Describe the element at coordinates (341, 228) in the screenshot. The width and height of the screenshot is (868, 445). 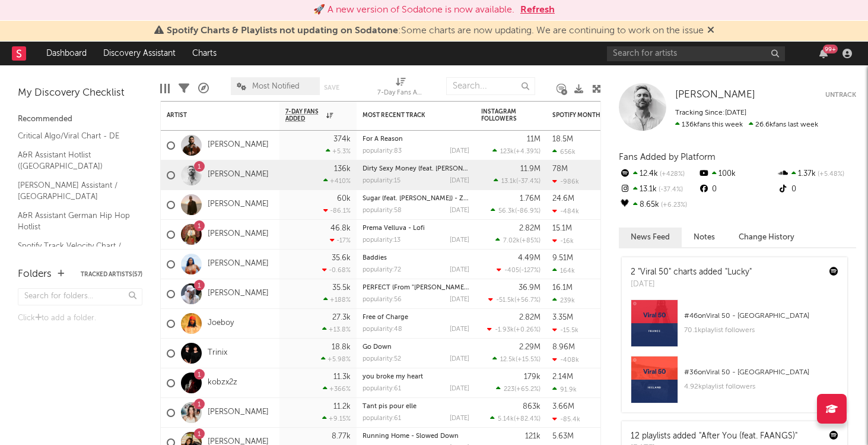
I see `div: 46.8k` at that location.